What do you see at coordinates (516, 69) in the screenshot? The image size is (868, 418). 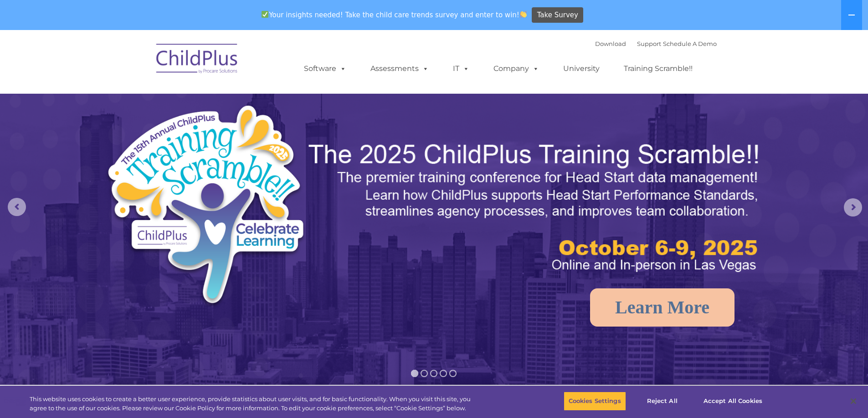 I see `a: Company` at bounding box center [516, 69].